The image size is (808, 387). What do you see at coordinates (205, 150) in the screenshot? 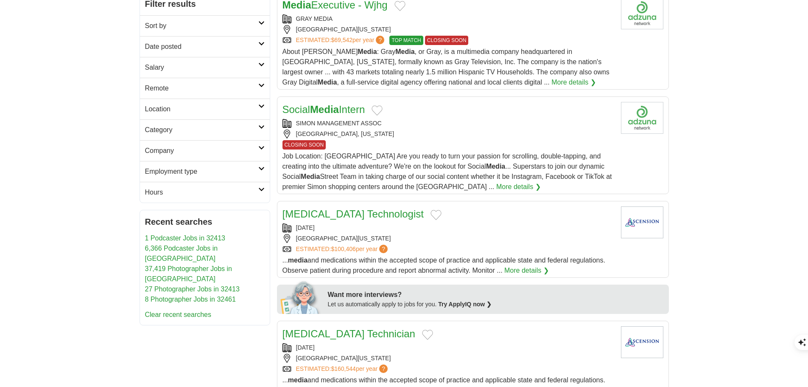
I see `a: Company` at bounding box center [205, 150].